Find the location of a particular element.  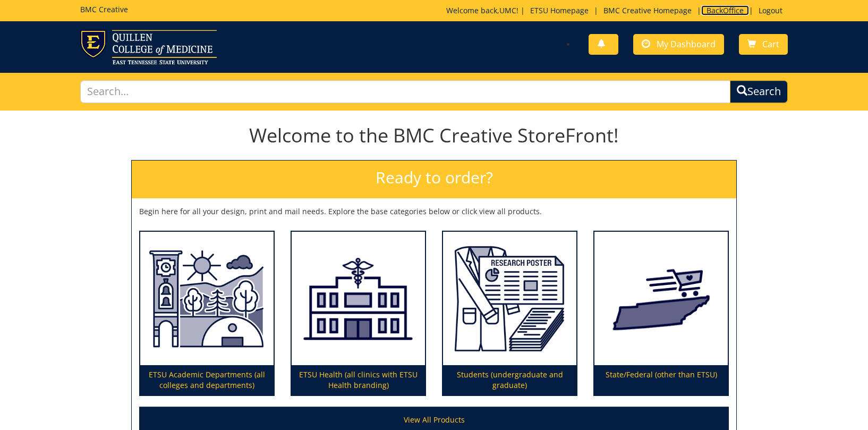

h5: BMC Creative is located at coordinates (104, 9).